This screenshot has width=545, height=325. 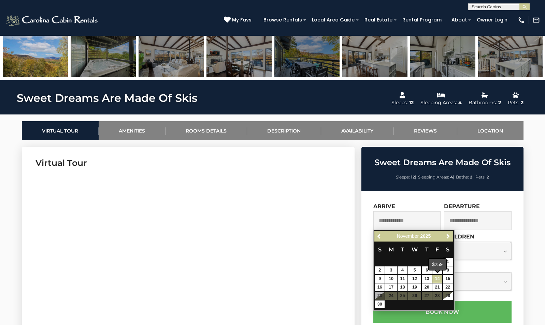 I want to click on img: phone-regular-white.png, so click(x=521, y=20).